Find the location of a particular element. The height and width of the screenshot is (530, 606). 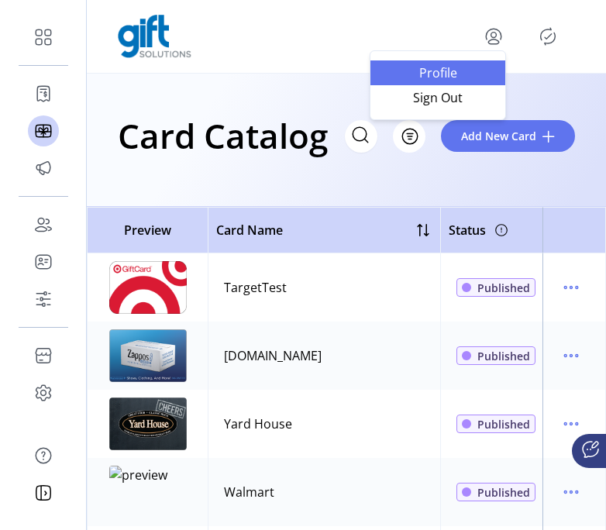

h1: Card Catalog is located at coordinates (222, 136).